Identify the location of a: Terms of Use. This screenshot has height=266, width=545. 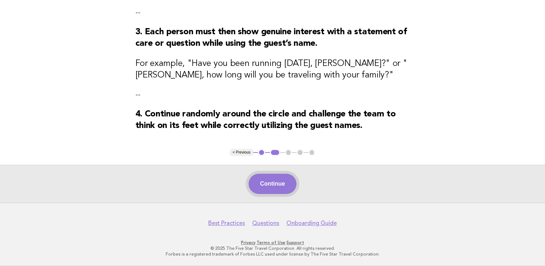
(271, 243).